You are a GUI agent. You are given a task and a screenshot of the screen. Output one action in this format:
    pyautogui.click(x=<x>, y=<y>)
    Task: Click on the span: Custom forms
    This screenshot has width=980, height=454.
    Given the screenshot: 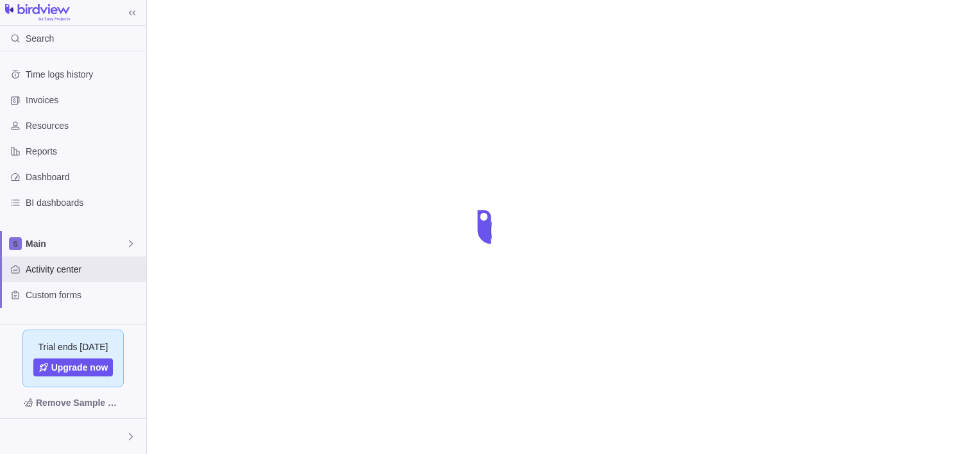 What is the action you would take?
    pyautogui.click(x=83, y=295)
    